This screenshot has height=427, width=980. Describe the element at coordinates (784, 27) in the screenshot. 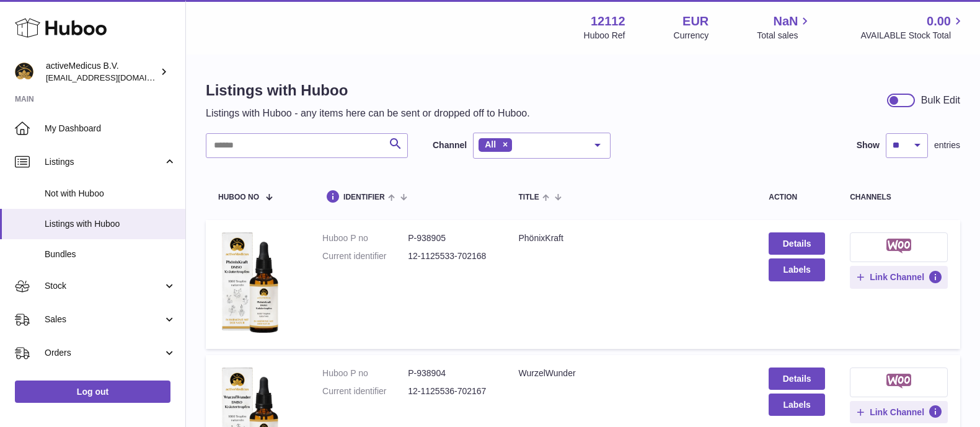

I see `a: NaN Total sales` at that location.